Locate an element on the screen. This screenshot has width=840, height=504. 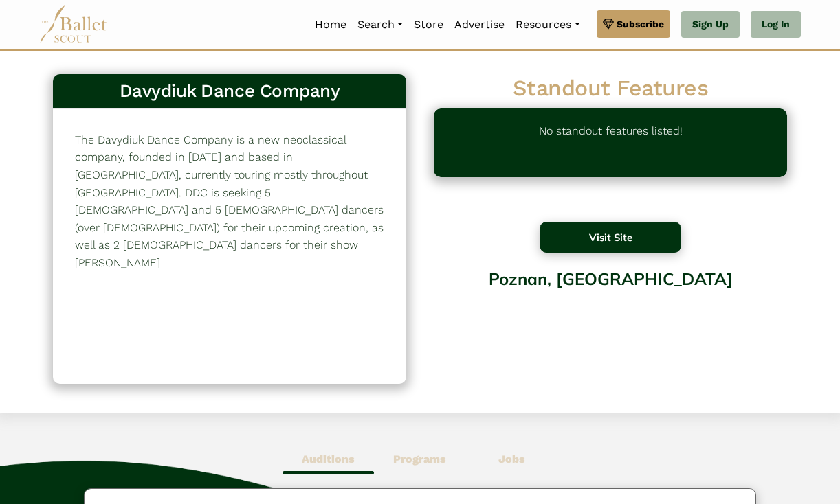
a: Sign Up is located at coordinates (710, 25).